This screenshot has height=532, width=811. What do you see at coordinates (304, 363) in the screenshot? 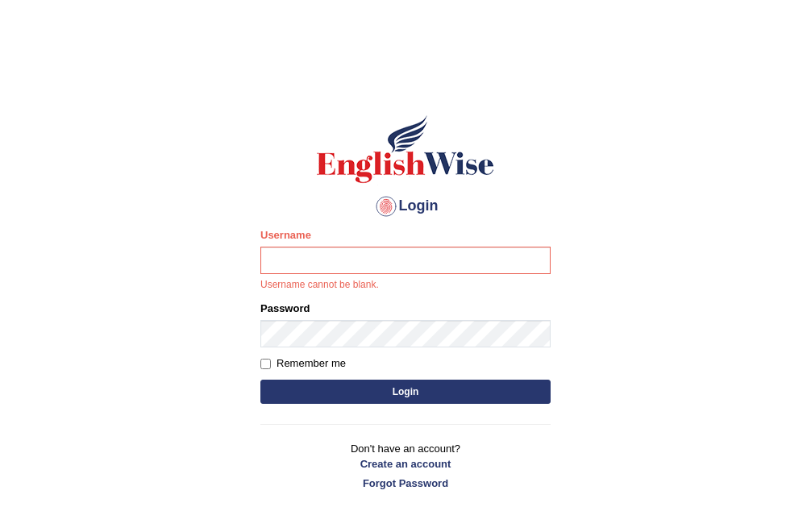
I see `label: Remember me` at bounding box center [304, 363].